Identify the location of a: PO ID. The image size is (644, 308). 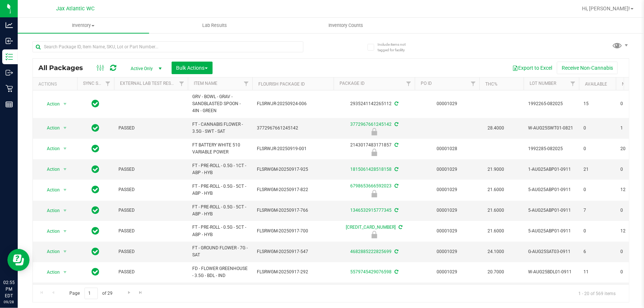
(426, 84).